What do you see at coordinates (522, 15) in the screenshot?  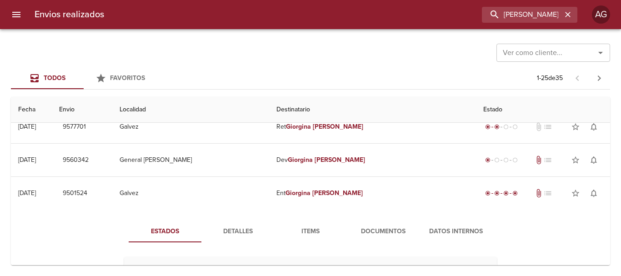 I see `input: buscar` at bounding box center [522, 15].